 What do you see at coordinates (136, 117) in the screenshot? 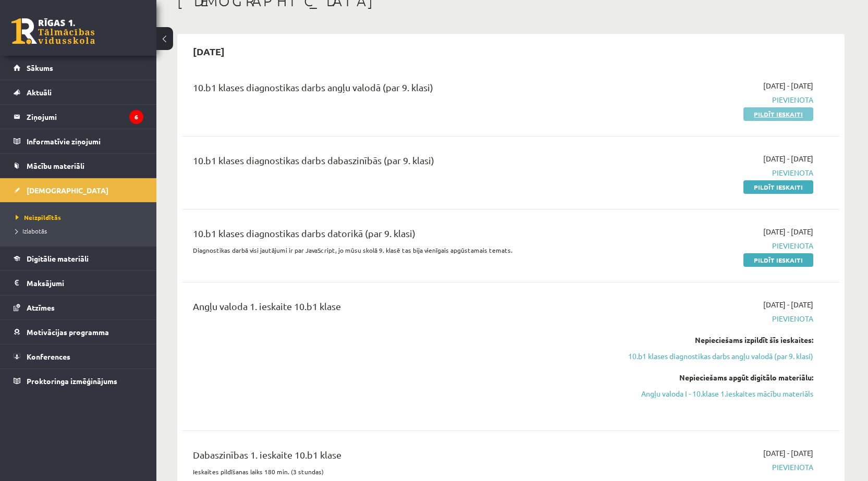
I see `i: 6` at bounding box center [136, 117].